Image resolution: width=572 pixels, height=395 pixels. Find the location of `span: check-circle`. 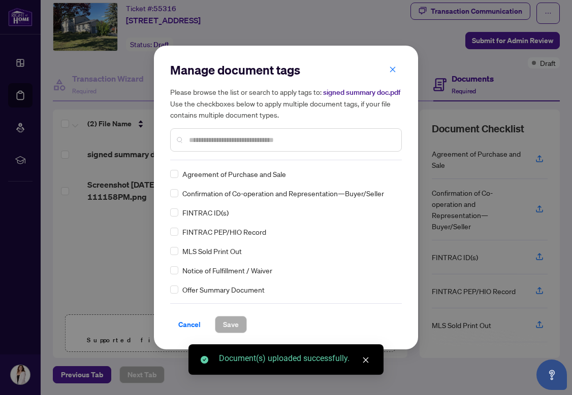

span: check-circle is located at coordinates (204, 360).